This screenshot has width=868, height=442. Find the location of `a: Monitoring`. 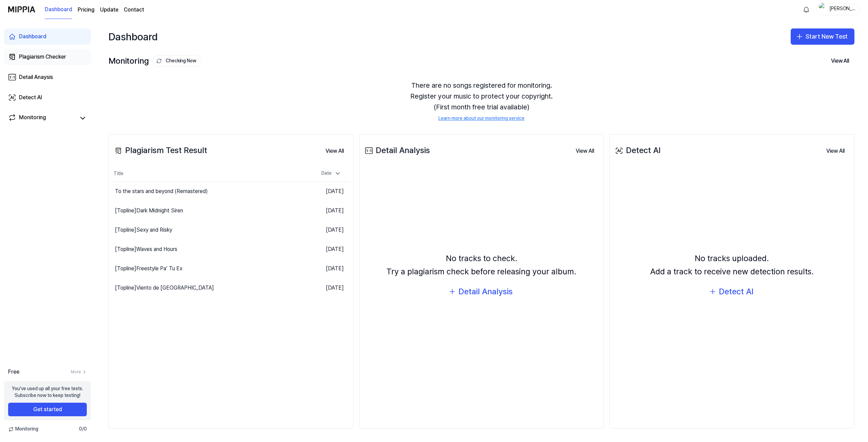

a: Monitoring is located at coordinates (42, 118).